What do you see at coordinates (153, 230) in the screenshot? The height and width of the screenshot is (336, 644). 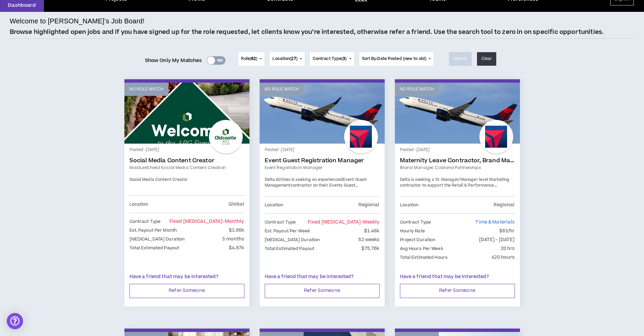 I see `p: Est. Payout Per Month` at bounding box center [153, 230].